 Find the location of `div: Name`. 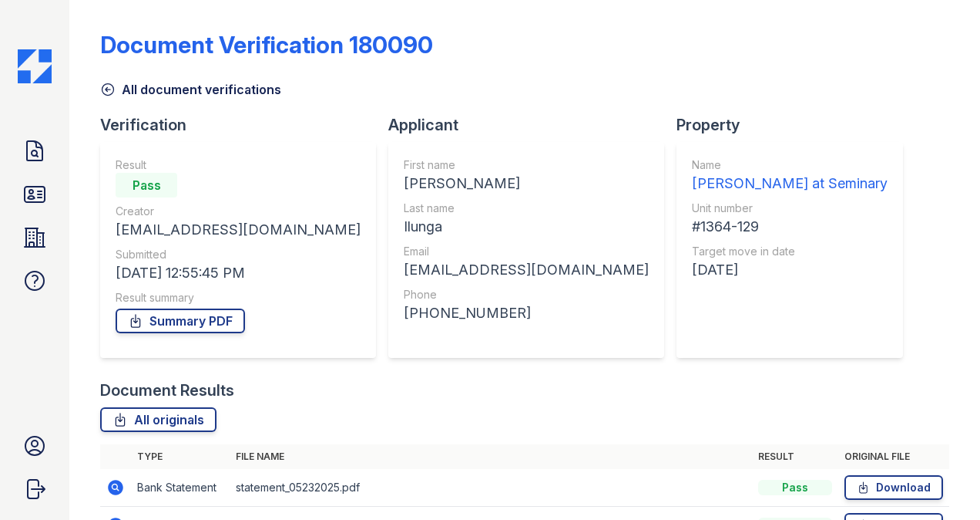

div: Name is located at coordinates (790, 165).